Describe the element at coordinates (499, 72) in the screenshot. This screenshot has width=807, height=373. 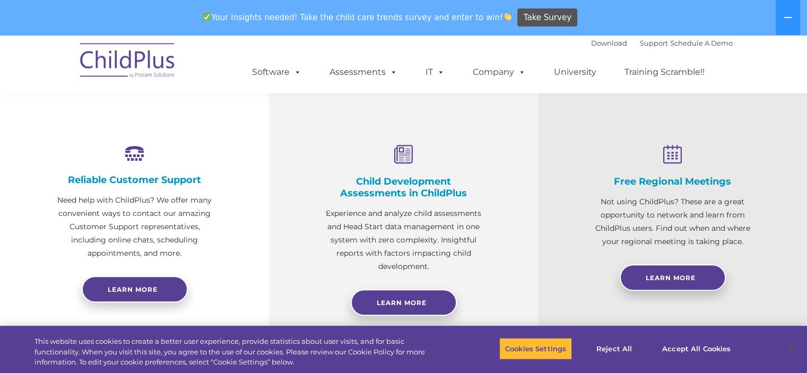
I see `a: Company` at that location.